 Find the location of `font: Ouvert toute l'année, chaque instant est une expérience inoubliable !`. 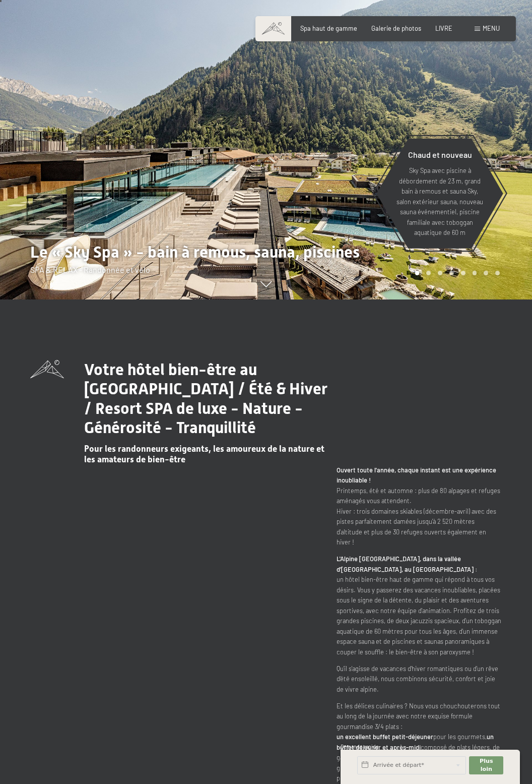

font: Ouvert toute l'année, chaque instant est une expérience inoubliable ! is located at coordinates (416, 475).